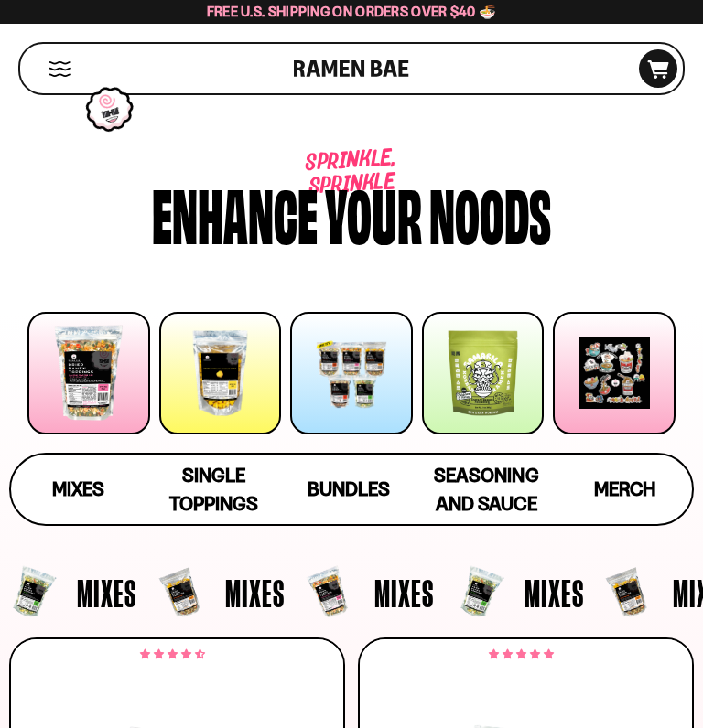 Image resolution: width=703 pixels, height=728 pixels. What do you see at coordinates (521, 655) in the screenshot?
I see `span: 4.76 stars` at bounding box center [521, 655].